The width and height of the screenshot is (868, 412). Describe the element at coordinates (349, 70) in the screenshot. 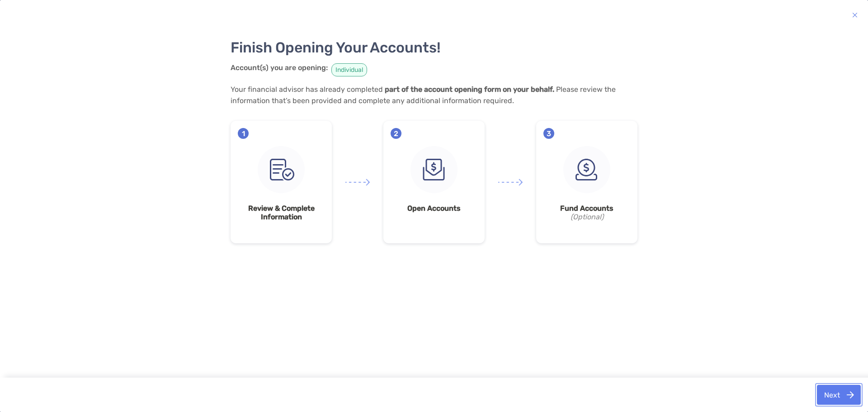

I see `span: Individual` at that location.